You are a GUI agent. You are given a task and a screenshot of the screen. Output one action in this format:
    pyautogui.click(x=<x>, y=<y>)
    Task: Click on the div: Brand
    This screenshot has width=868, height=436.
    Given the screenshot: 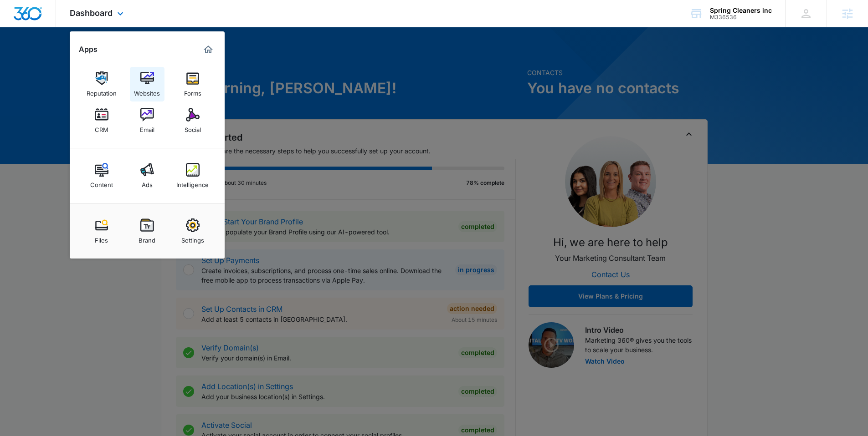 What is the action you would take?
    pyautogui.click(x=147, y=239)
    